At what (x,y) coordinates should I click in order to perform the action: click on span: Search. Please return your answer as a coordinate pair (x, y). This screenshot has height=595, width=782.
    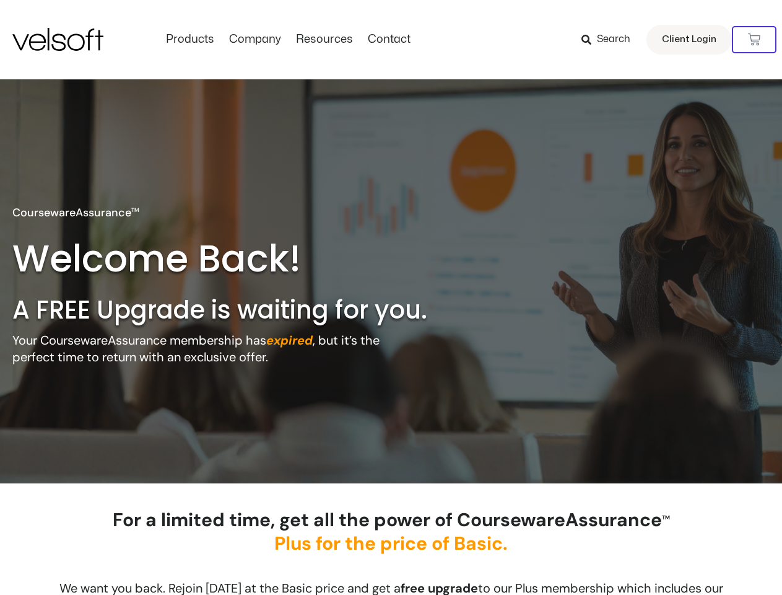
    Looking at the image, I should click on (614, 40).